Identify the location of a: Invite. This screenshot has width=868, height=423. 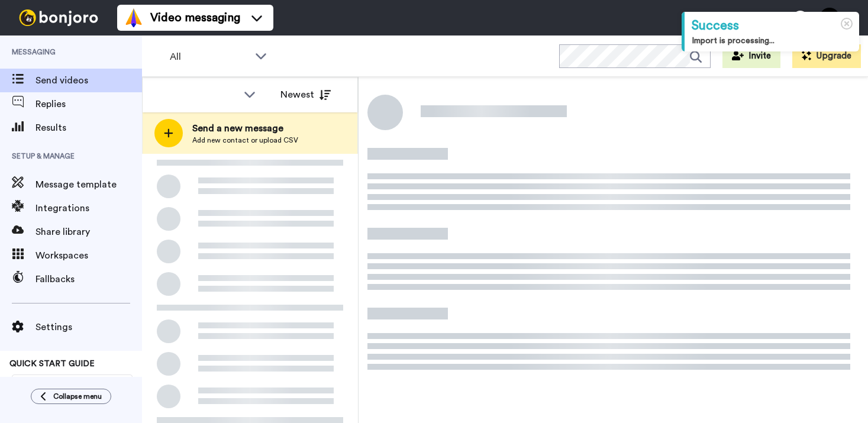
(751, 56).